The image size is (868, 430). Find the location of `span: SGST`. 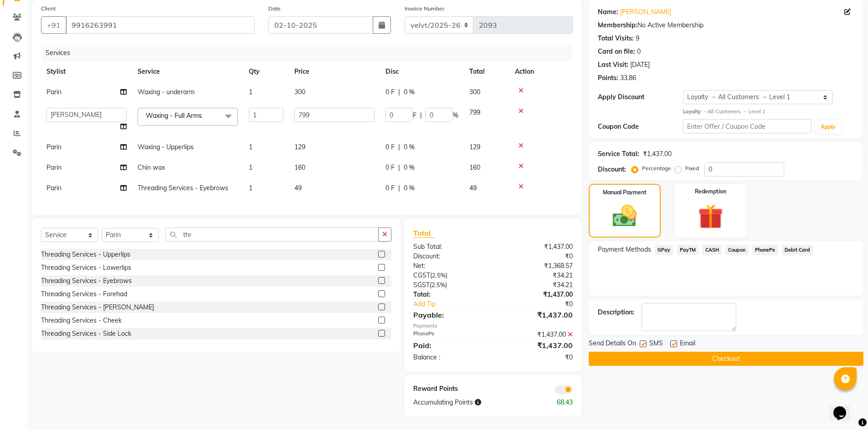

span: SGST is located at coordinates (422, 285).